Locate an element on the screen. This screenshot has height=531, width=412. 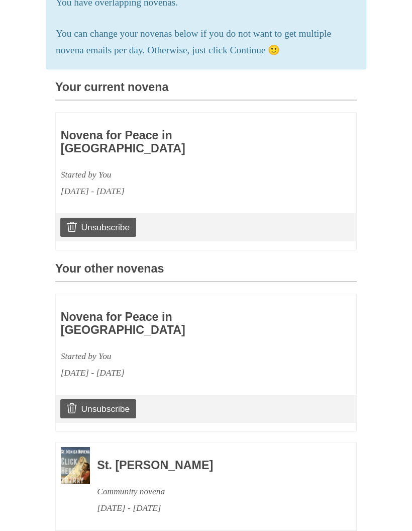
img: Novena image is located at coordinates (75, 465).